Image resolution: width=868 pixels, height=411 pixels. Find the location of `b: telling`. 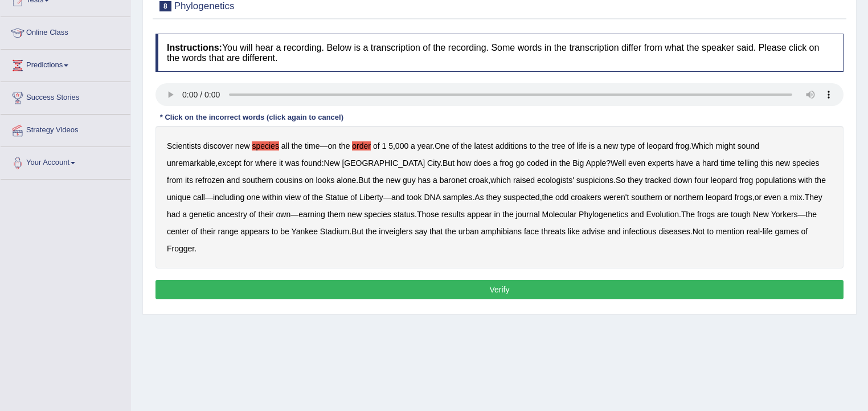

b: telling is located at coordinates (748, 163).